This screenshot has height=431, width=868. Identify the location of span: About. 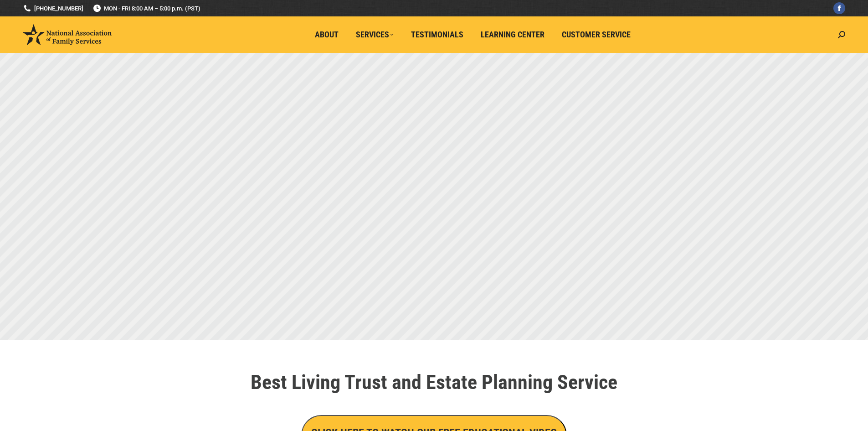
(327, 35).